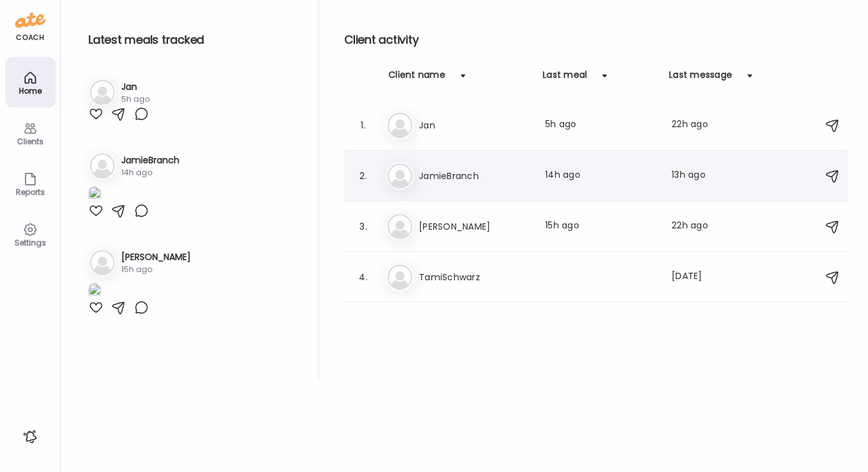 The width and height of the screenshot is (868, 472). I want to click on img: ate, so click(30, 20).